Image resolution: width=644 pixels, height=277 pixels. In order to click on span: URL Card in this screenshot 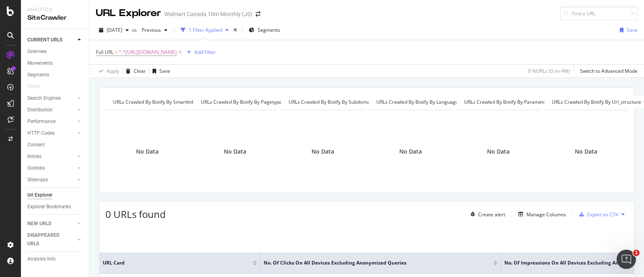, I will do `click(177, 263)`.